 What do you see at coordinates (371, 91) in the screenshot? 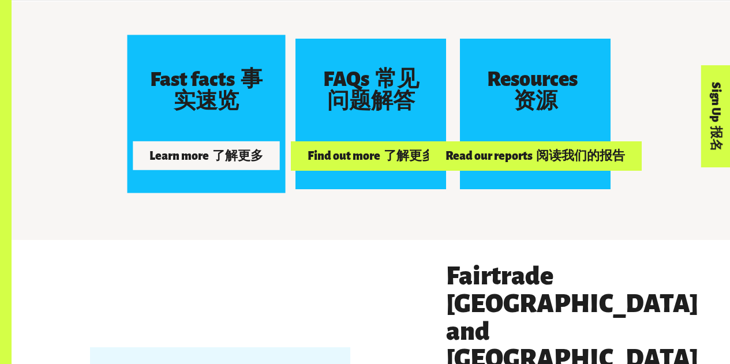
I see `h3: FAQs` at bounding box center [371, 91].